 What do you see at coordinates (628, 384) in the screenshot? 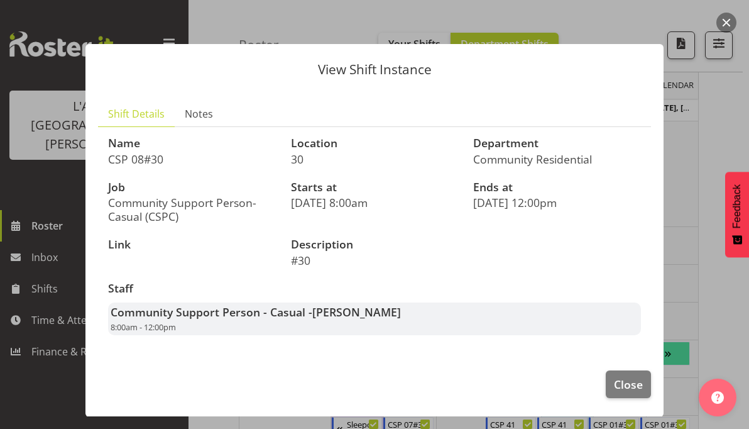
I see `button: Close` at bounding box center [628, 384].